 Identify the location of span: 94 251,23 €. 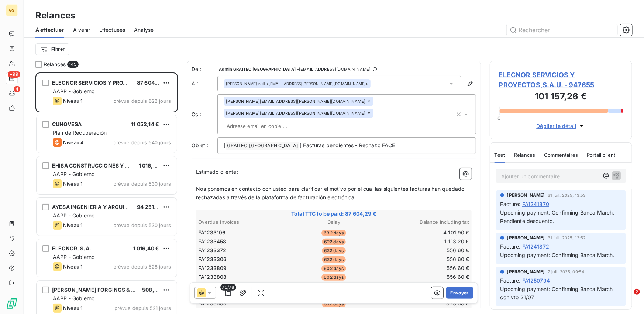
(152, 207).